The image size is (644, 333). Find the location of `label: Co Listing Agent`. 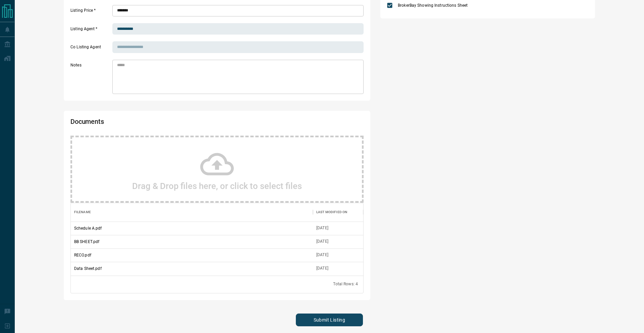

label: Co Listing Agent is located at coordinates (90, 49).